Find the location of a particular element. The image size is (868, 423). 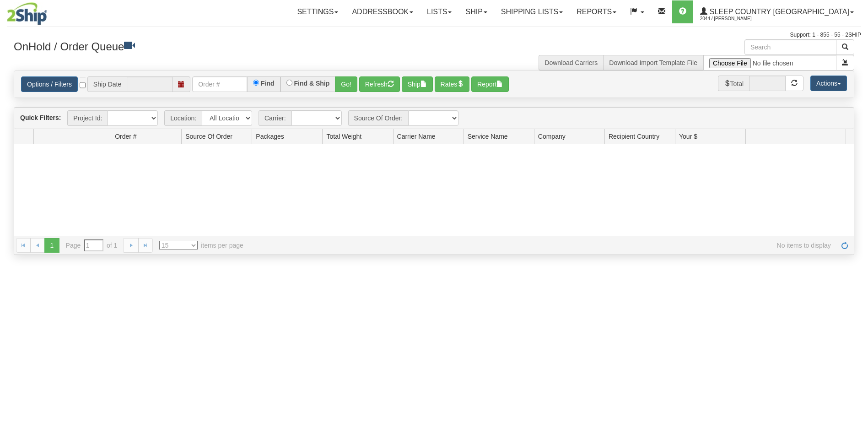

div: grid toolbar is located at coordinates (434, 118).